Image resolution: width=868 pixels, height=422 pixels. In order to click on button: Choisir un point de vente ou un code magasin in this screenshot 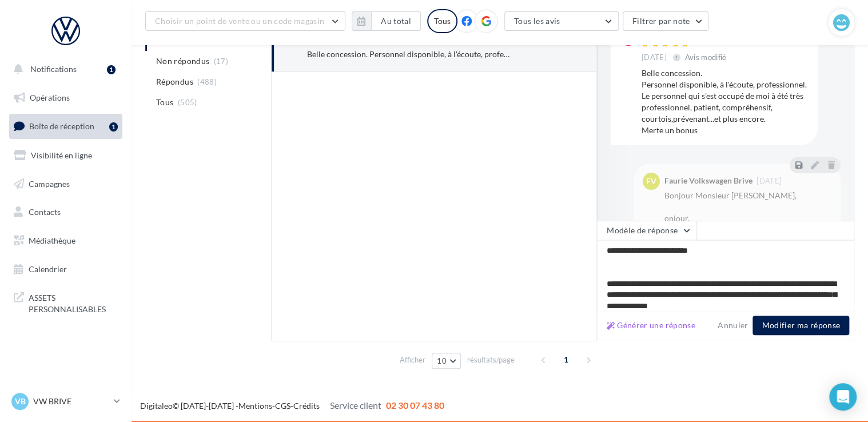, I will do `click(246, 21)`.